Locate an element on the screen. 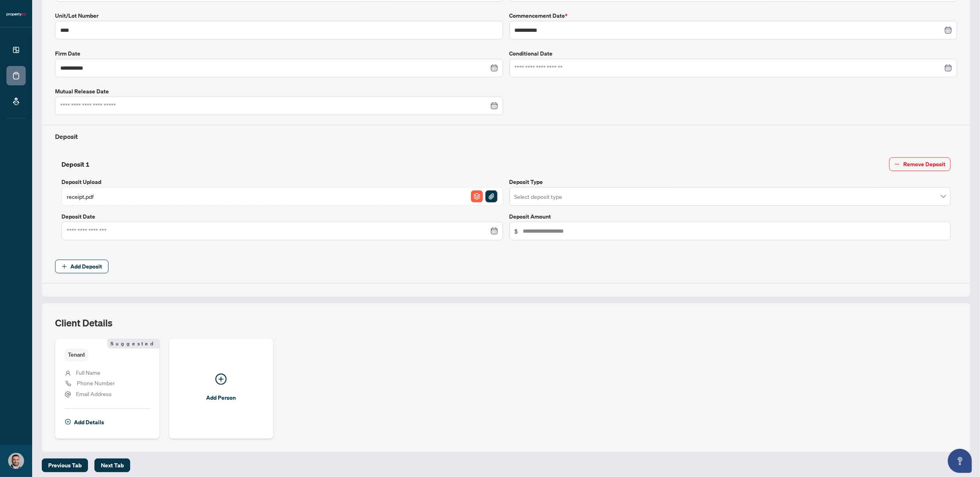 The width and height of the screenshot is (980, 477). label: Deposit Date is located at coordinates (282, 217).